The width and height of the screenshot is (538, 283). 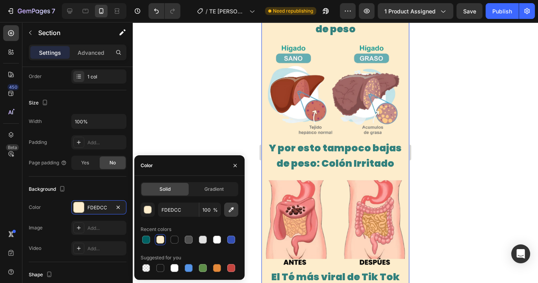 I want to click on span: Save, so click(x=469, y=11).